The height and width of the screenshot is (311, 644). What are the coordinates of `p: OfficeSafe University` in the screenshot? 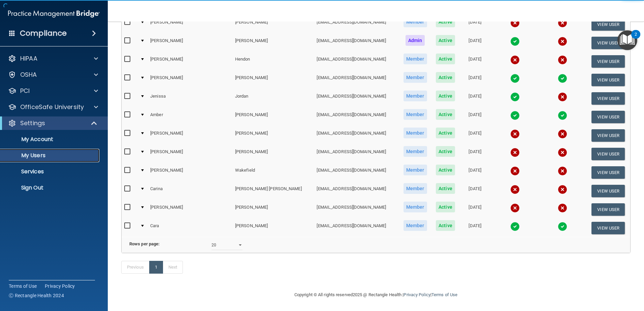 It's located at (52, 107).